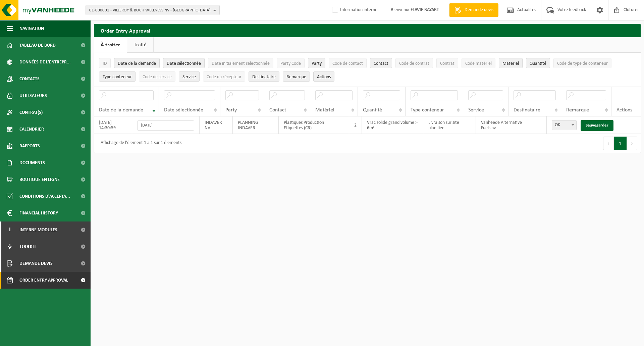  Describe the element at coordinates (473, 10) in the screenshot. I see `a: Demande devis` at that location.